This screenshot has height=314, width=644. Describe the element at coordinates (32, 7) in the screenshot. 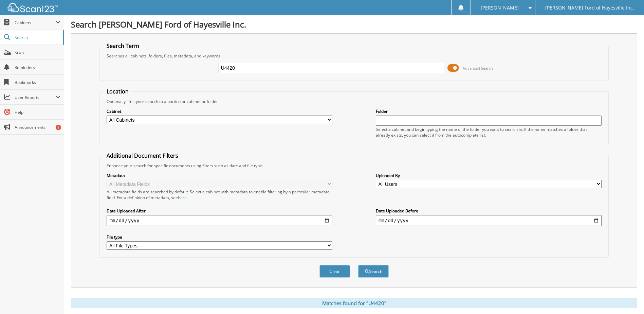

I see `img: scan123-logo-white.svg` at that location.